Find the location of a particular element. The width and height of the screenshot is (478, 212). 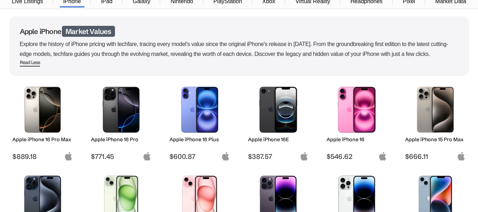

span: $387.57 is located at coordinates (278, 156).